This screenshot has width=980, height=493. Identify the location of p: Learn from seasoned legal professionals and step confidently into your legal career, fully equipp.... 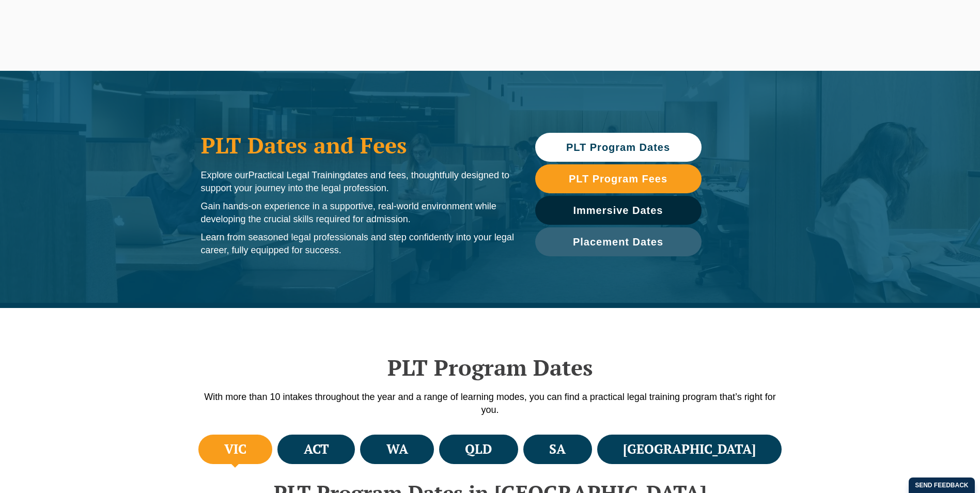
(357, 244).